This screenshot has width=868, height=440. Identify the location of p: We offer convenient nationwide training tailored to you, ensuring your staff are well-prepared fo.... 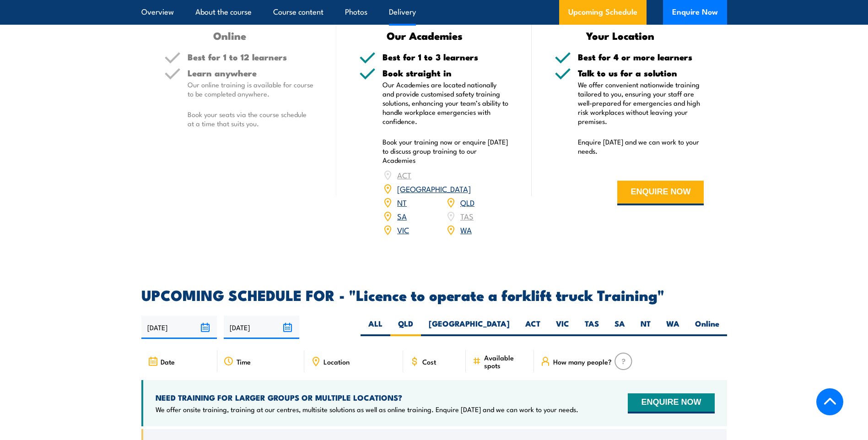
(641, 103).